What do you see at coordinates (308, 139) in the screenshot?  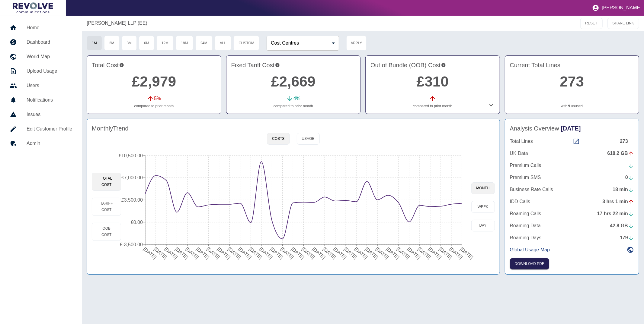 I see `button: Usage` at bounding box center [308, 139].